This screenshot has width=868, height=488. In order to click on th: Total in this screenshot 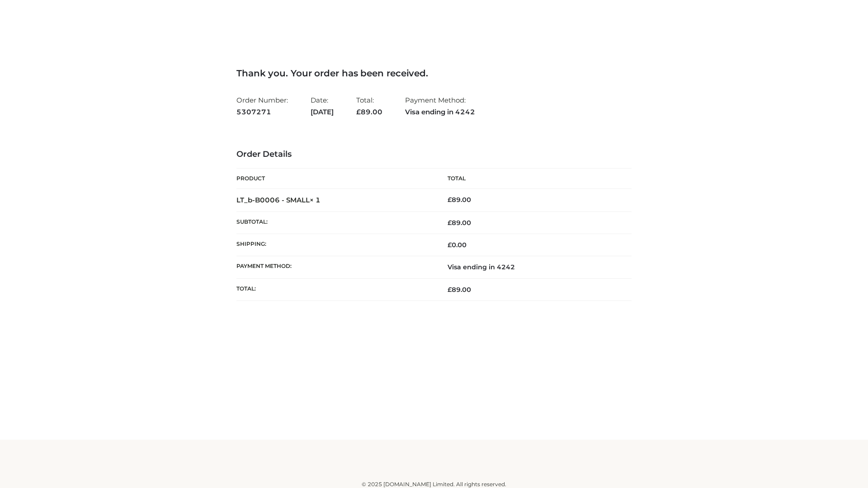, I will do `click(533, 178)`.